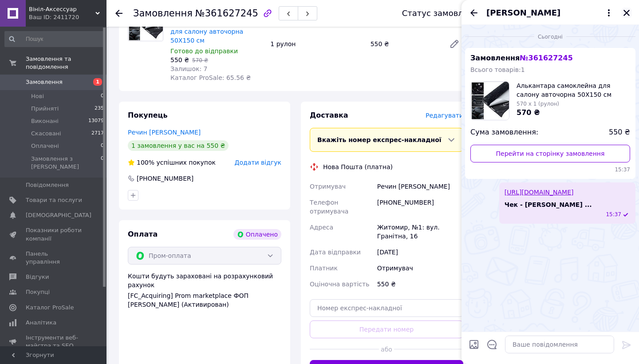  Describe the element at coordinates (54, 235) in the screenshot. I see `span: Показники роботи компанії` at that location.